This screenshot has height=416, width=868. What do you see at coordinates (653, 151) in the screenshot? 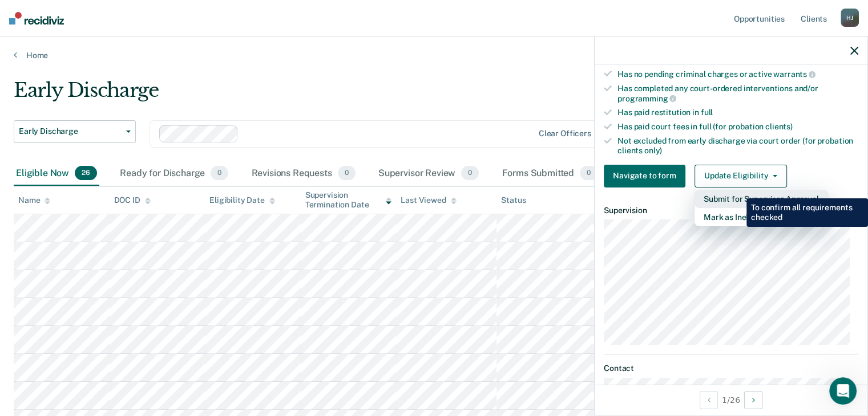
I see `span: only)` at bounding box center [653, 151].